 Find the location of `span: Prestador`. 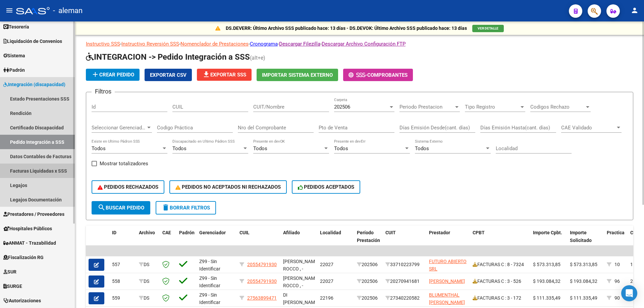

span: Prestador is located at coordinates (439, 232).